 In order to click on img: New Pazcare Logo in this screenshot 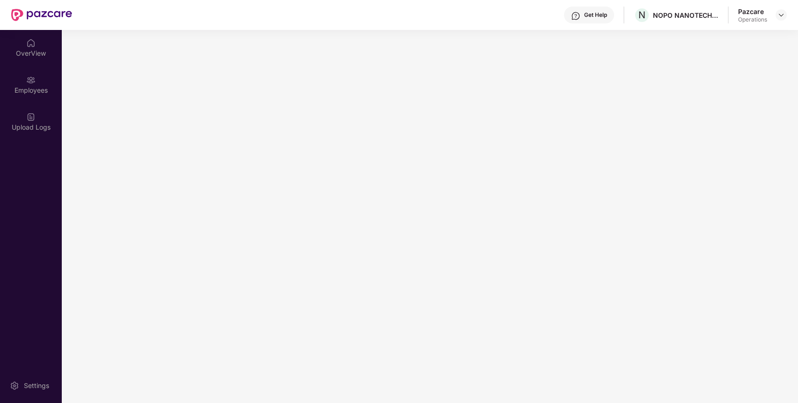, I will do `click(42, 15)`.